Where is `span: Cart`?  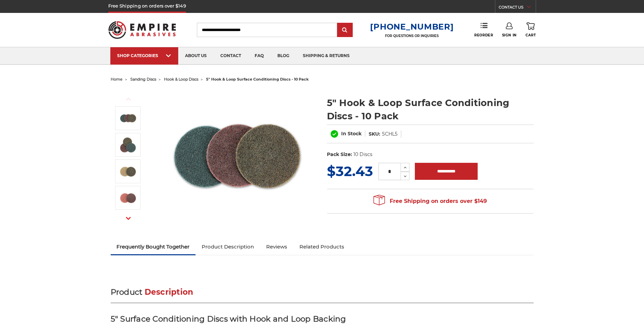
span: Cart is located at coordinates (531, 35).